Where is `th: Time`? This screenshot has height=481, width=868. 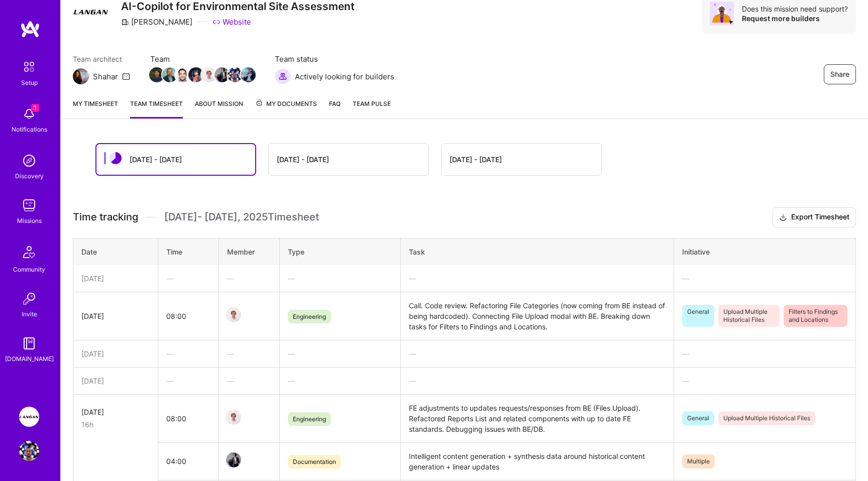
th: Time is located at coordinates (188, 252).